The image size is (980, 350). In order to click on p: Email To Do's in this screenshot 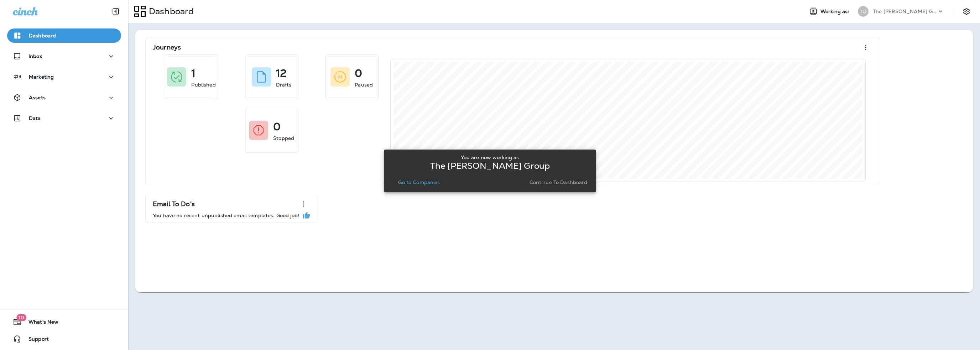, I will do `click(174, 204)`.